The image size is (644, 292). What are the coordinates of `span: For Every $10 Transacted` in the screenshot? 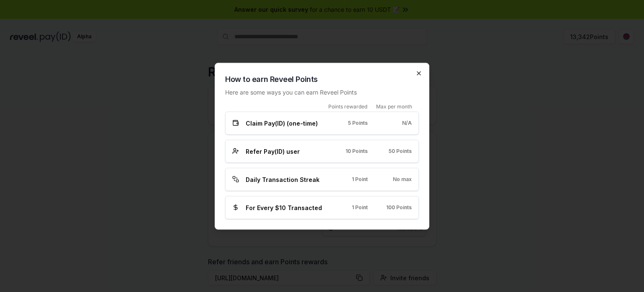 It's located at (284, 207).